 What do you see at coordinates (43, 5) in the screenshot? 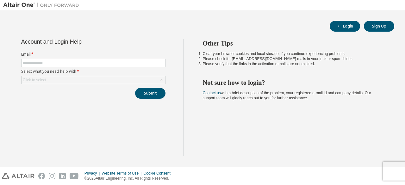
I see `img: Altair One` at bounding box center [43, 5].